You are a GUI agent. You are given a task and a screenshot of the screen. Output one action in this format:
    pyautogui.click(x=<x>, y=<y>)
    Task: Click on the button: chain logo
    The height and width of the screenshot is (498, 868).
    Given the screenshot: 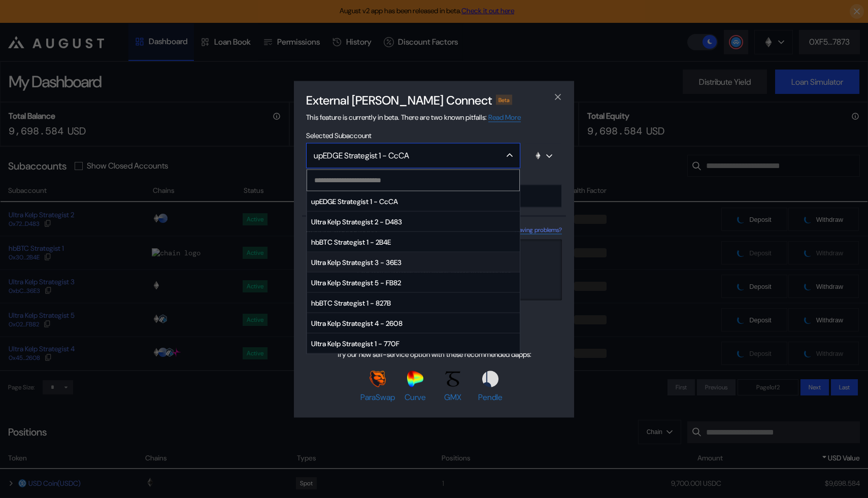 What is the action you would take?
    pyautogui.click(x=544, y=155)
    